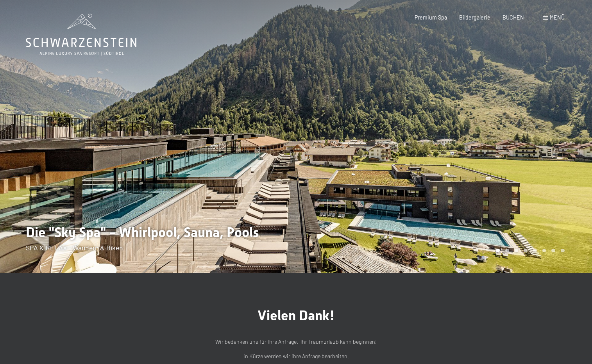  I want to click on div: Carousel Page 7, so click(553, 251).